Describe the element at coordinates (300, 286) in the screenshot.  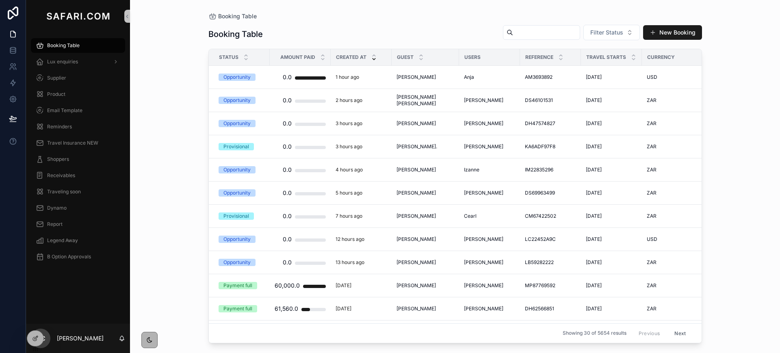
I see `a: 60,000.0` at that location.